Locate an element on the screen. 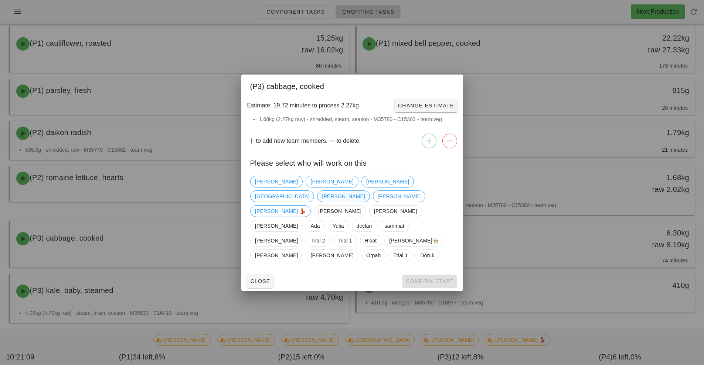 Image resolution: width=704 pixels, height=365 pixels. div: to add new team members. to delete. is located at coordinates (352, 141).